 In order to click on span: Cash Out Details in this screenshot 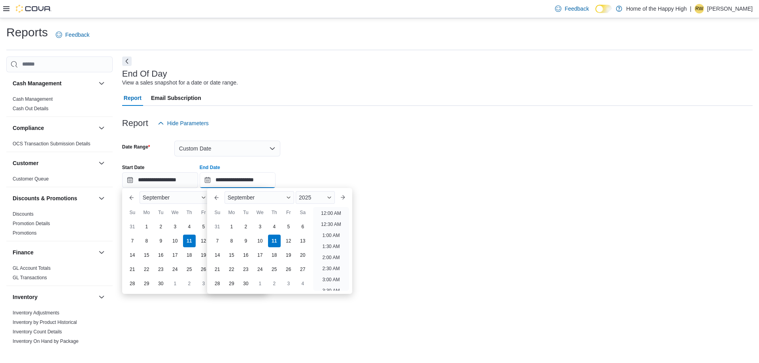, I will do `click(30, 109)`.